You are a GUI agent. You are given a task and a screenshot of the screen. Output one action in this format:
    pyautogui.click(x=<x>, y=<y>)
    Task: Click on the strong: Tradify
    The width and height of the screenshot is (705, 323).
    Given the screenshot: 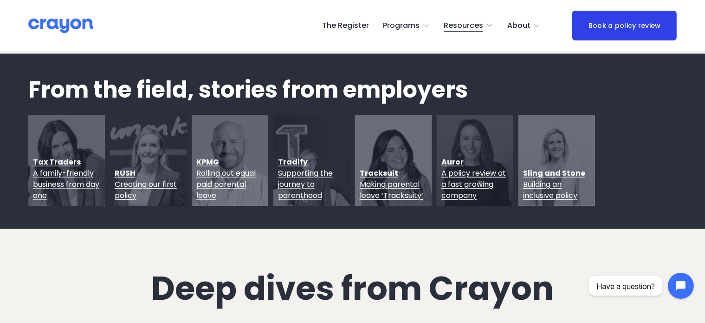 What is the action you would take?
    pyautogui.click(x=293, y=162)
    